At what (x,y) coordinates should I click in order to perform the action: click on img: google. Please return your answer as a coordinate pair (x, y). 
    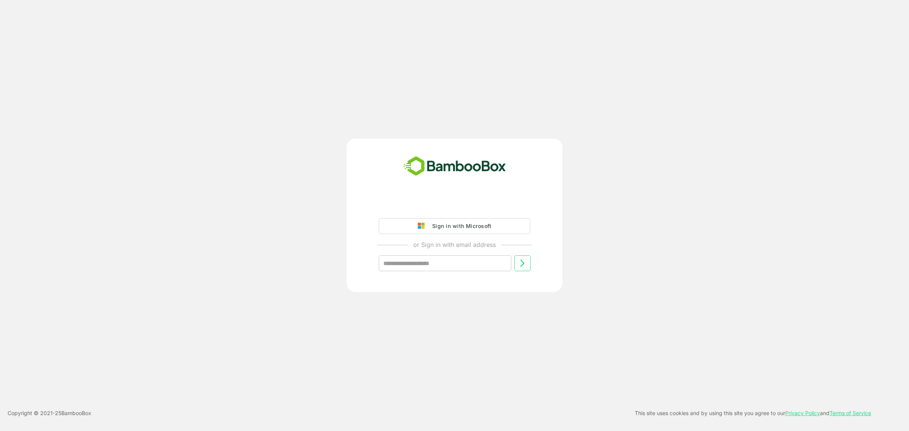
    Looking at the image, I should click on (423, 226).